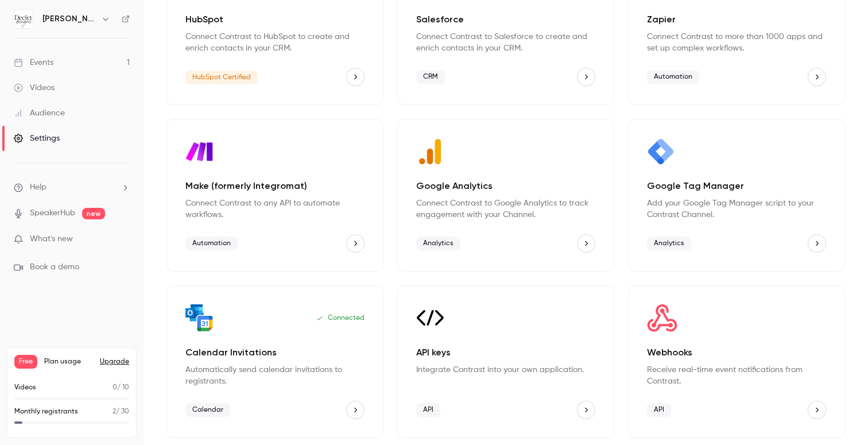 This screenshot has width=868, height=445. What do you see at coordinates (817, 244) in the screenshot?
I see `button: Google Tag Manager` at bounding box center [817, 244].